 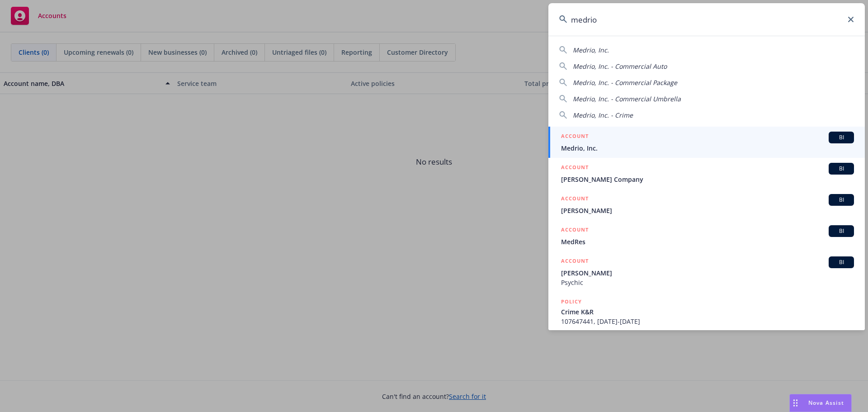 I want to click on span: Medrio, Inc. - Commercial Auto, so click(x=620, y=66).